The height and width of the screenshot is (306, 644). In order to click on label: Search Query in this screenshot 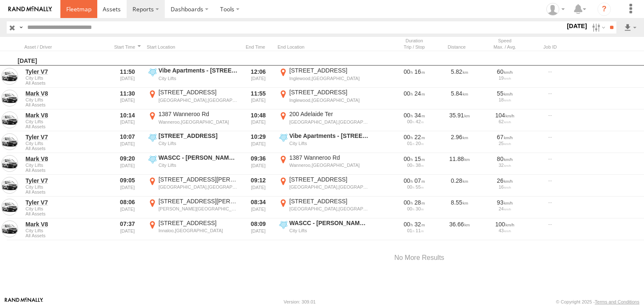, I will do `click(21, 27)`.